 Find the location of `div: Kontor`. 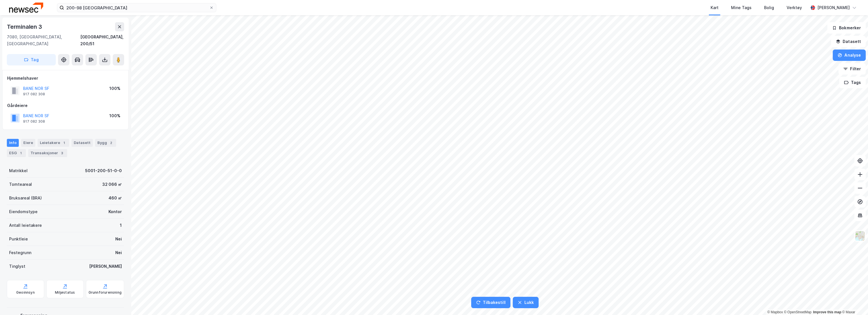

div: Kontor is located at coordinates (115, 212).